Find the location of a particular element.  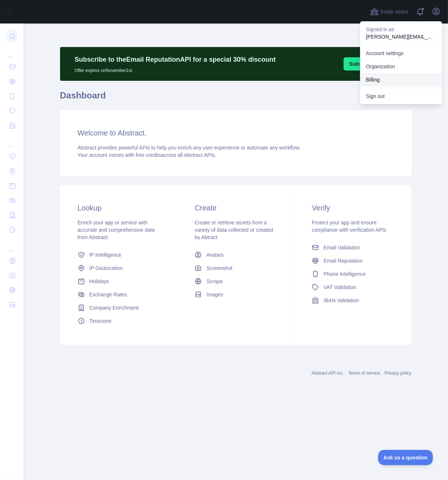

p: Subscribe to the Email Reputation API for a special 30 % discount is located at coordinates (175, 59).